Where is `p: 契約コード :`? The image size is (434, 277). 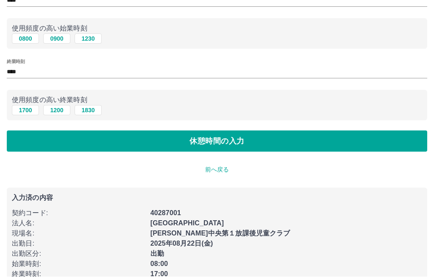
p: 契約コード : is located at coordinates (78, 213).